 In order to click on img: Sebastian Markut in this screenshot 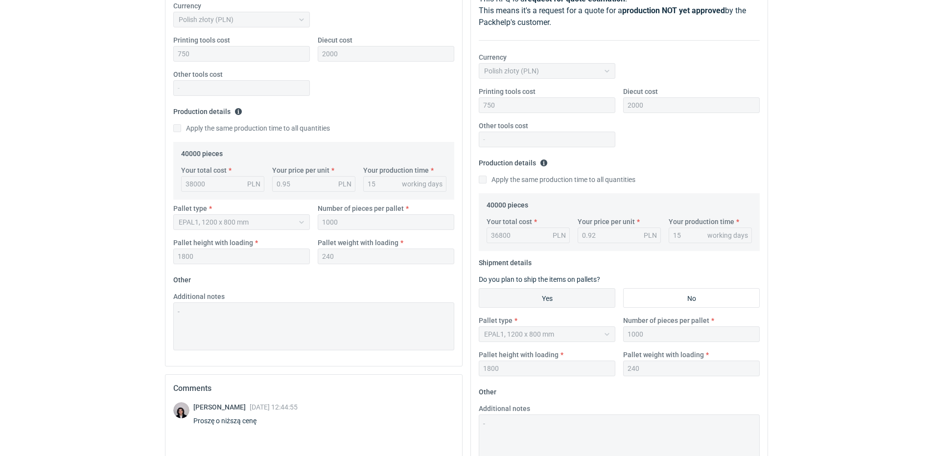, I will do `click(181, 410)`.